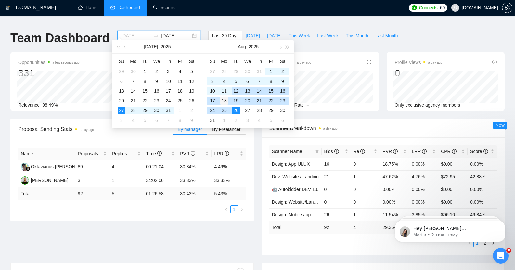 The width and height of the screenshot is (515, 270). Describe the element at coordinates (482, 164) in the screenshot. I see `td: 0.00%` at that location.